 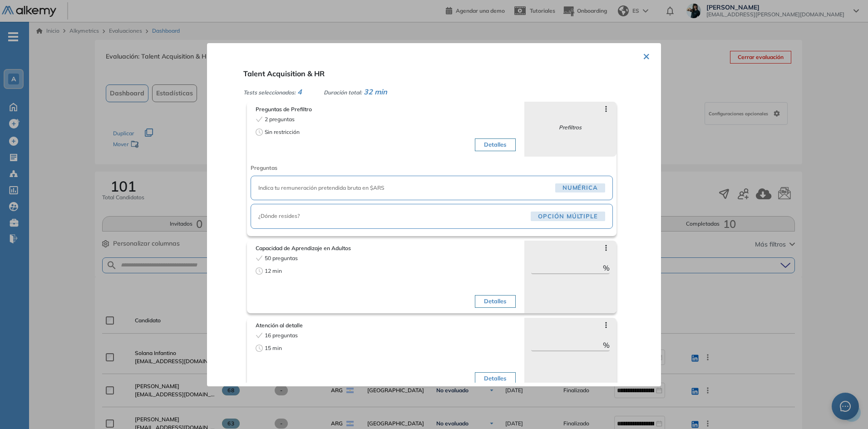 I want to click on span: Sin restricción, so click(x=282, y=132).